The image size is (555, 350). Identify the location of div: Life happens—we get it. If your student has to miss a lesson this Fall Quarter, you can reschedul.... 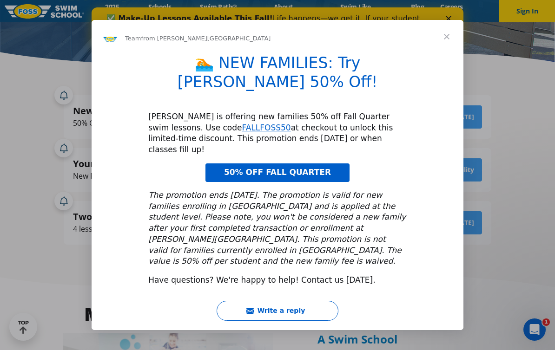
(178, 25).